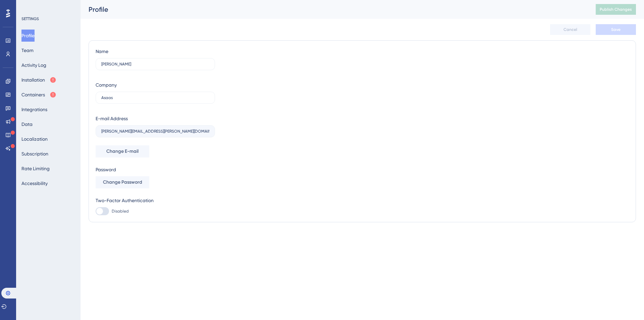  Describe the element at coordinates (35, 154) in the screenshot. I see `button: Subscription` at that location.